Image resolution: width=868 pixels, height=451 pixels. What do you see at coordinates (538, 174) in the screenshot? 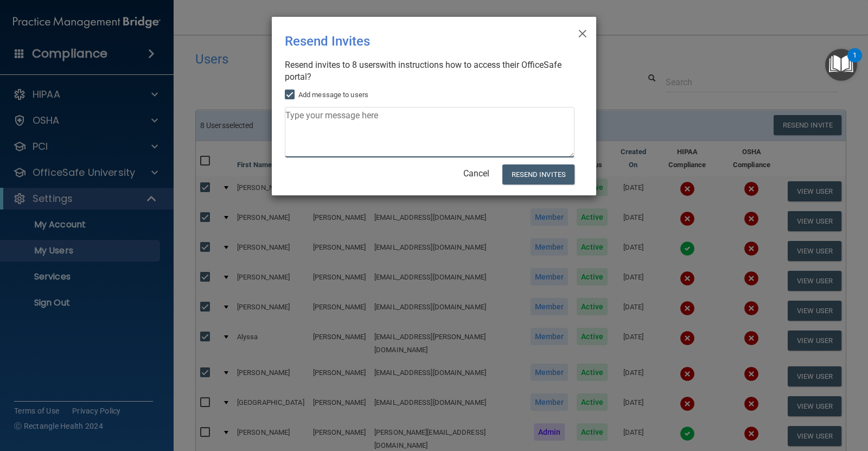
I see `button: Resend Invites` at bounding box center [538, 174].